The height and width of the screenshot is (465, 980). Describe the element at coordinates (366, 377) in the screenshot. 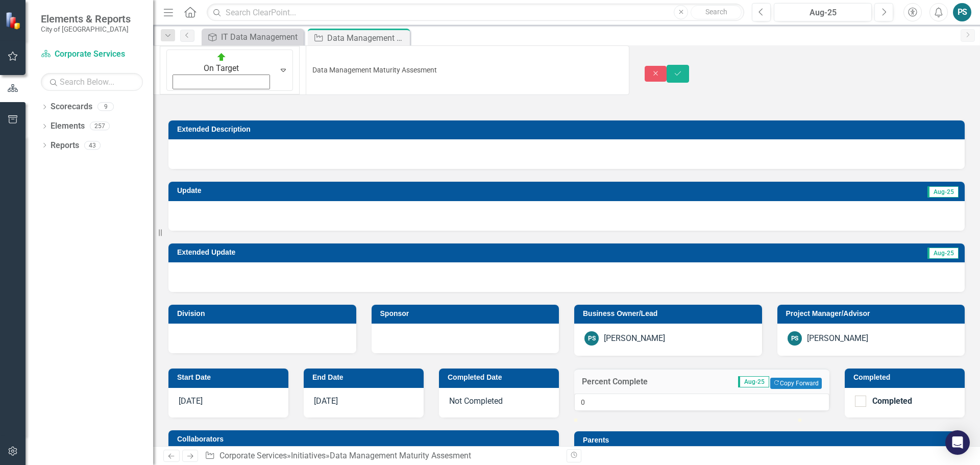

I see `h3: End Date` at that location.